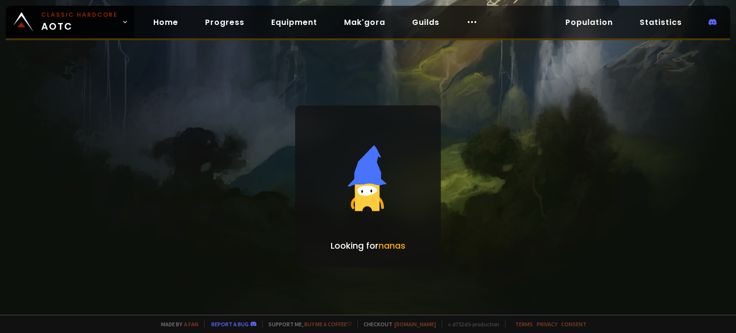 This screenshot has height=333, width=736. What do you see at coordinates (328, 324) in the screenshot?
I see `a: Buy me a coffee` at bounding box center [328, 324].